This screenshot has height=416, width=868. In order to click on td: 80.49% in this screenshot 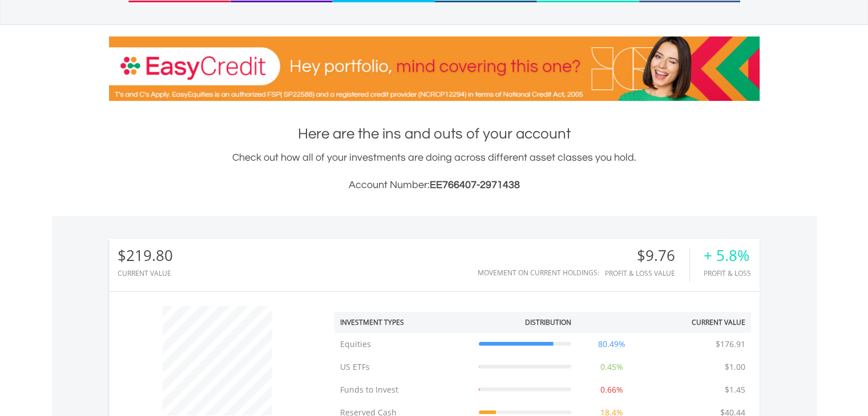, I will do `click(612, 344)`.